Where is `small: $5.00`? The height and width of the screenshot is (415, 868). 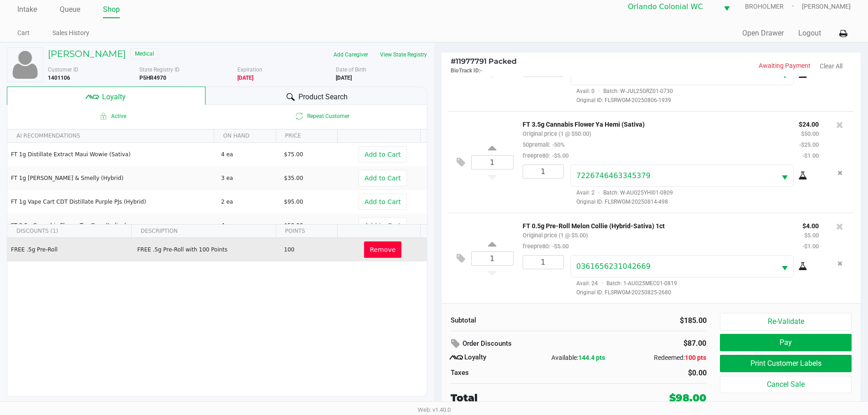 small: $5.00 is located at coordinates (812, 235).